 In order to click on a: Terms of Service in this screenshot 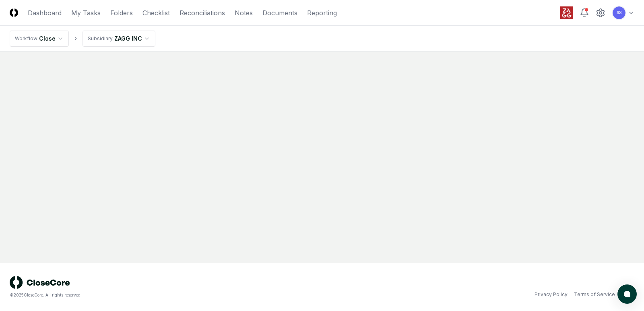, I will do `click(595, 295)`.